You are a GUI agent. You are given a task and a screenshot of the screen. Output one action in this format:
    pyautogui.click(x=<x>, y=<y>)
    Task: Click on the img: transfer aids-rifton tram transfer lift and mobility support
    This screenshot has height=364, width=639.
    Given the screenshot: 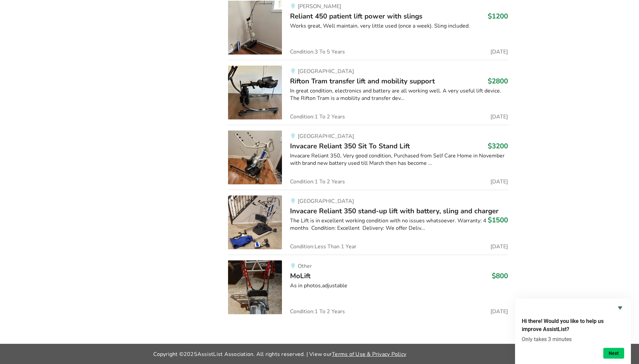 What is the action you would take?
    pyautogui.click(x=255, y=92)
    